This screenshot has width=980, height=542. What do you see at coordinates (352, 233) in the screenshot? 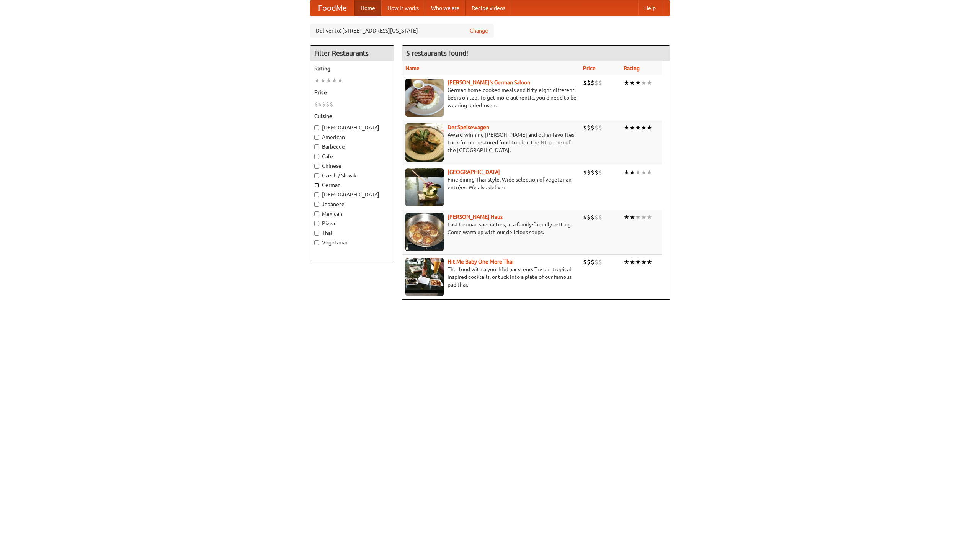
I see `label: Thai` at bounding box center [352, 233].